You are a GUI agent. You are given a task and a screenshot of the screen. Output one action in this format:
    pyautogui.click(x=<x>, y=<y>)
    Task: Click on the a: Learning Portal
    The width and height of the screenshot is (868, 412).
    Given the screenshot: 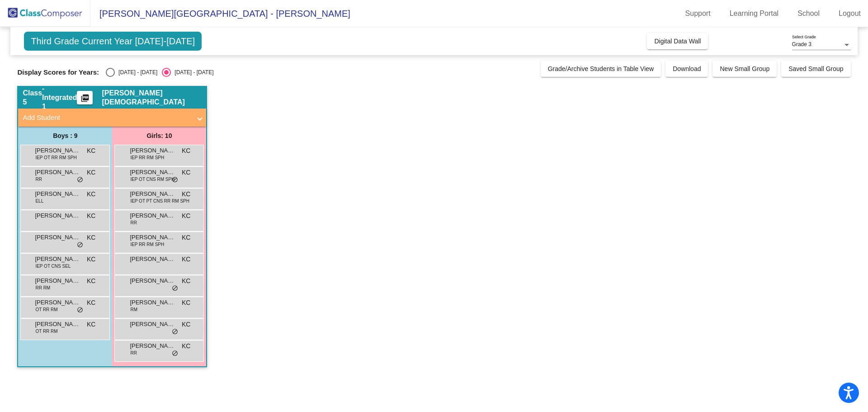 What is the action you would take?
    pyautogui.click(x=754, y=14)
    